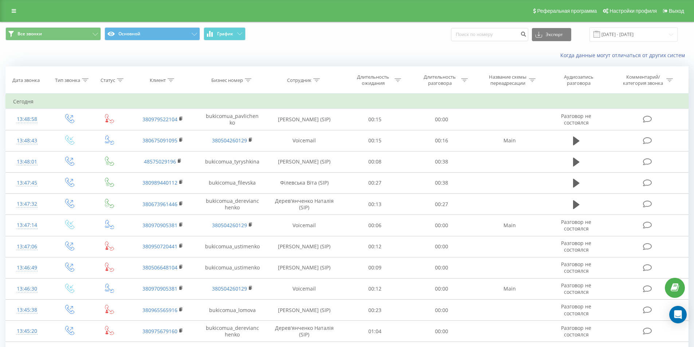 This screenshot has width=694, height=347. Describe the element at coordinates (490, 35) in the screenshot. I see `input: Поиск по номеру` at that location.